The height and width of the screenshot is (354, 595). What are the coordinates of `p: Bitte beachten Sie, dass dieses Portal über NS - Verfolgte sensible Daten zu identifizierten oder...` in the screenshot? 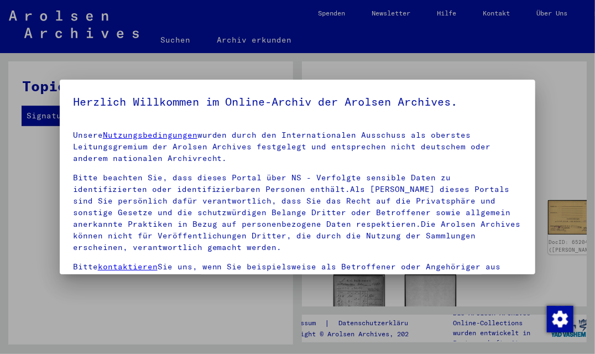 It's located at (297, 212).